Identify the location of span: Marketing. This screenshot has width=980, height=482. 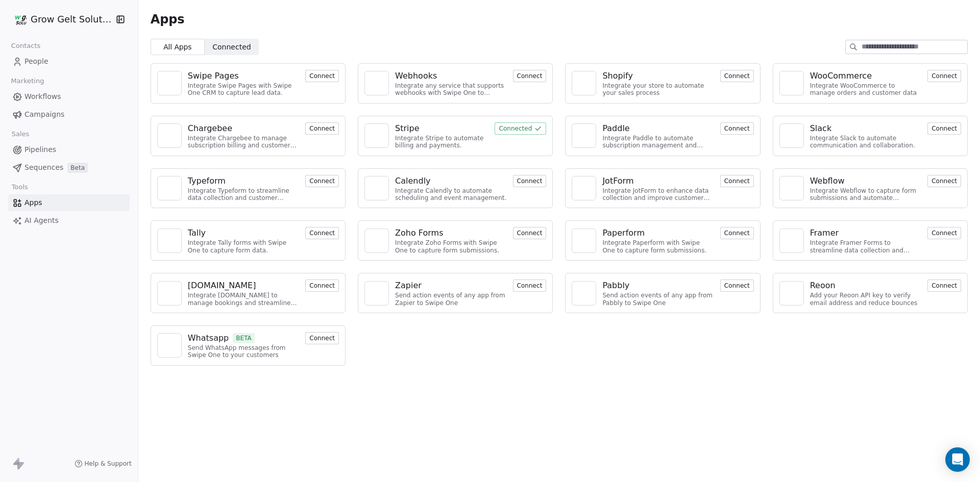
(28, 81).